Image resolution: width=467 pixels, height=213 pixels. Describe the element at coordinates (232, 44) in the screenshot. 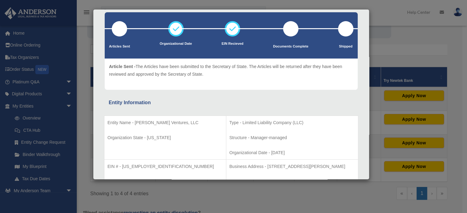

I see `p: EIN Recieved` at that location.